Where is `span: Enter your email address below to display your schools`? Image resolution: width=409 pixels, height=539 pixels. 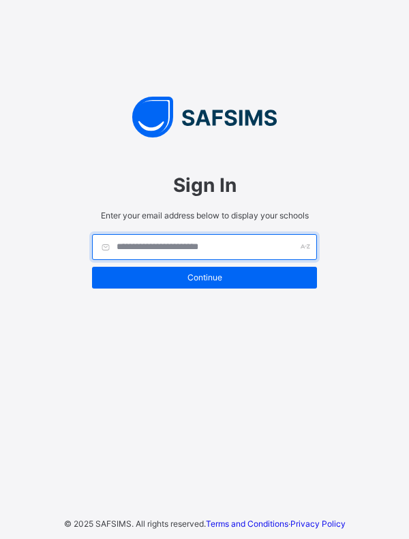
span: Enter your email address below to display your schools is located at coordinates (204, 215).